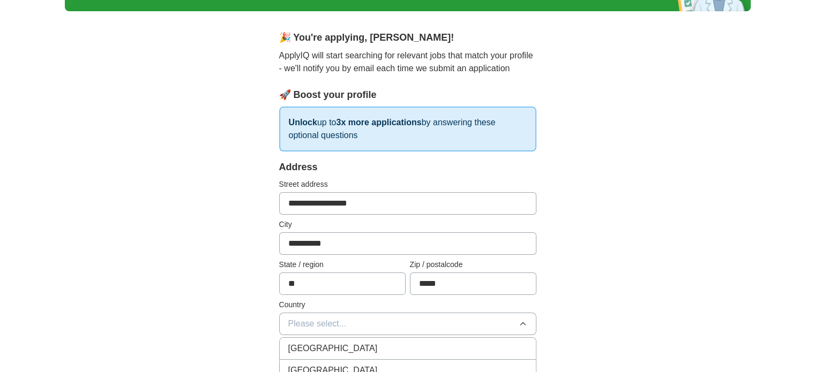 The height and width of the screenshot is (372, 815). What do you see at coordinates (408, 129) in the screenshot?
I see `p: up to by answering these optional questions` at bounding box center [408, 129].